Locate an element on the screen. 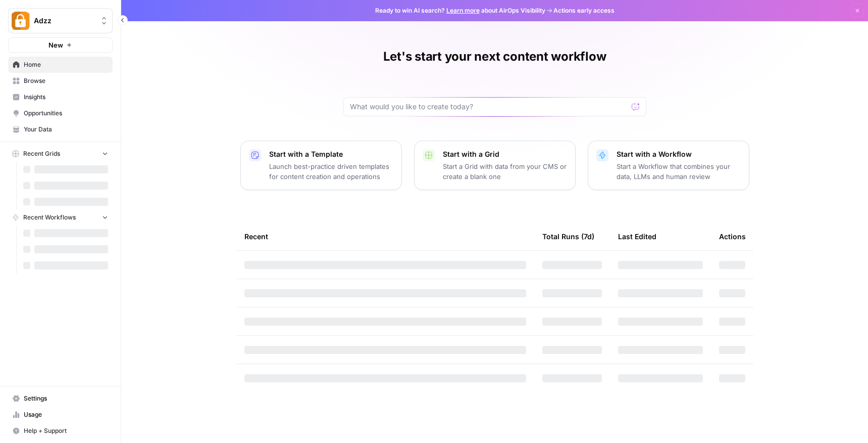 This screenshot has height=443, width=868. span: Your Data is located at coordinates (66, 130).